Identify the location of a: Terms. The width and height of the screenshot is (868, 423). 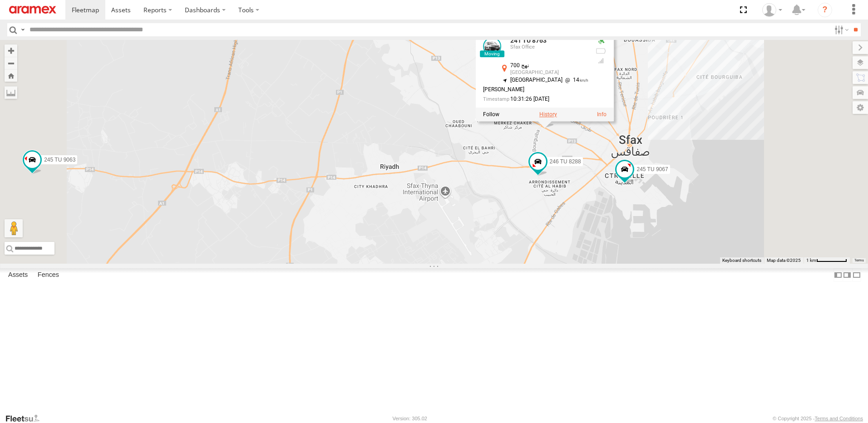
(859, 261).